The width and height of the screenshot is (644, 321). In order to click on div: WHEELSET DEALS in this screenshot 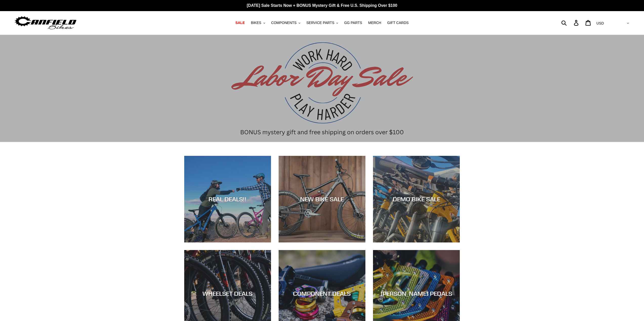, I will do `click(227, 294)`.